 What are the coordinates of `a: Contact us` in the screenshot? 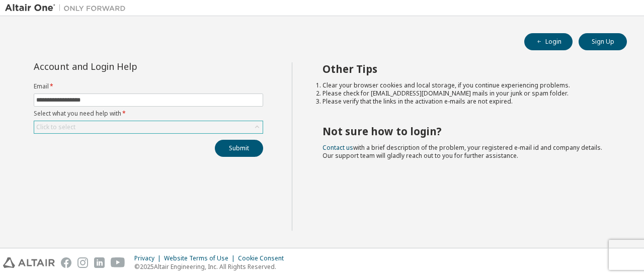 It's located at (338, 147).